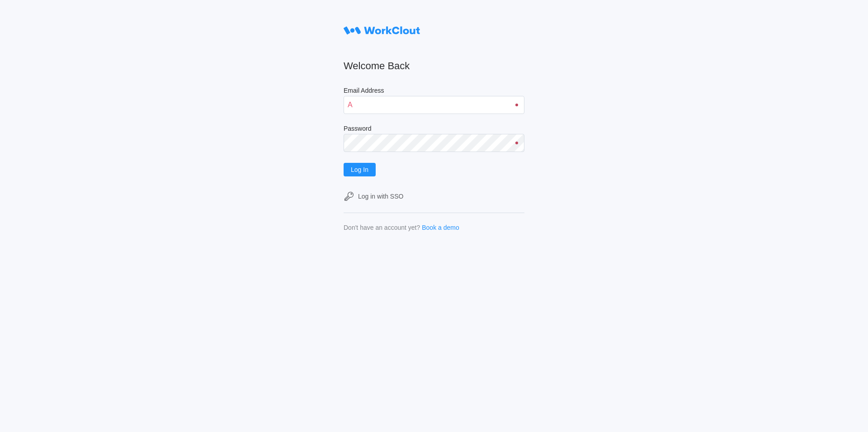 The height and width of the screenshot is (432, 868). I want to click on div: Don't have an account yet?, so click(381, 228).